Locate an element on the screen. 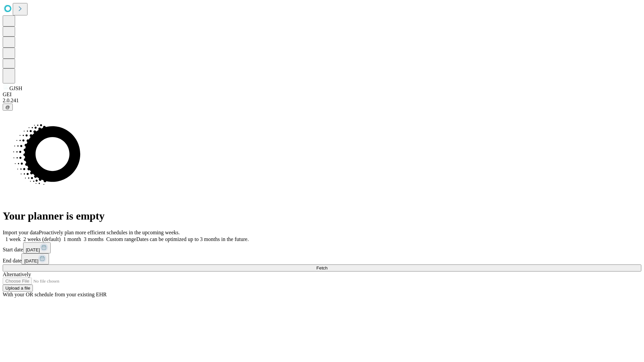  span: Import your data is located at coordinates (21, 232).